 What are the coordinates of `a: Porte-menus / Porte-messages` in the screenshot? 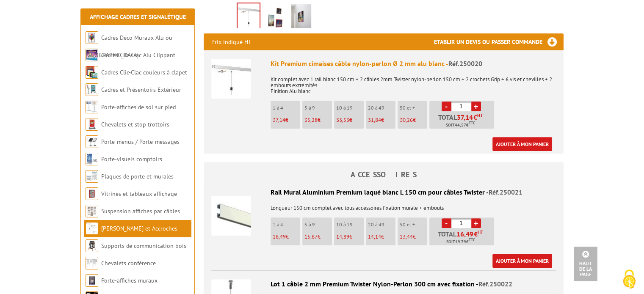 It's located at (140, 142).